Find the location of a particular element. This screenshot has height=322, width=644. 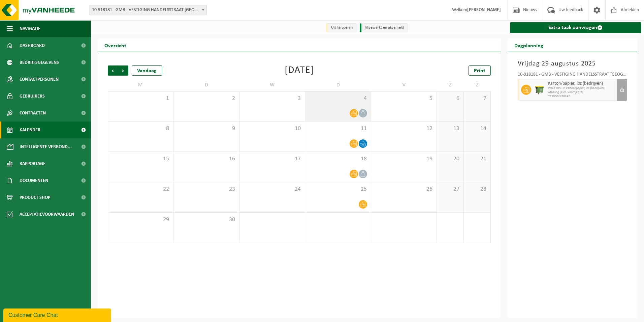

span: Gebruikers is located at coordinates (32, 96).